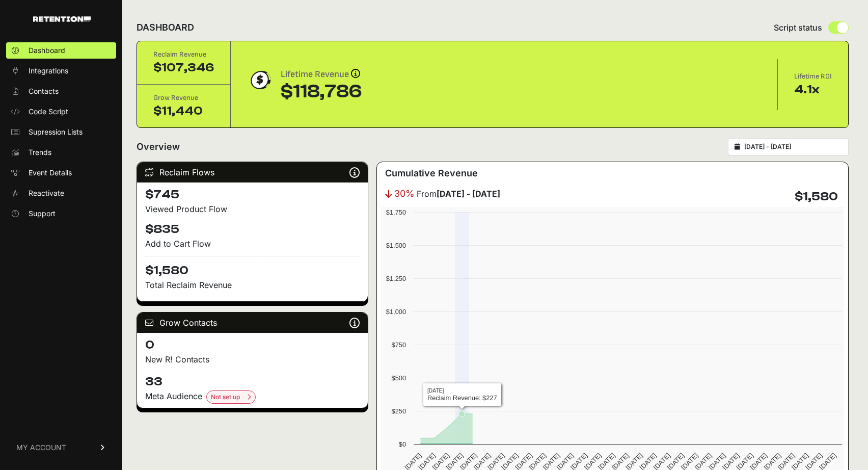 The width and height of the screenshot is (868, 470). I want to click on div: Lifetime ROI, so click(813, 77).